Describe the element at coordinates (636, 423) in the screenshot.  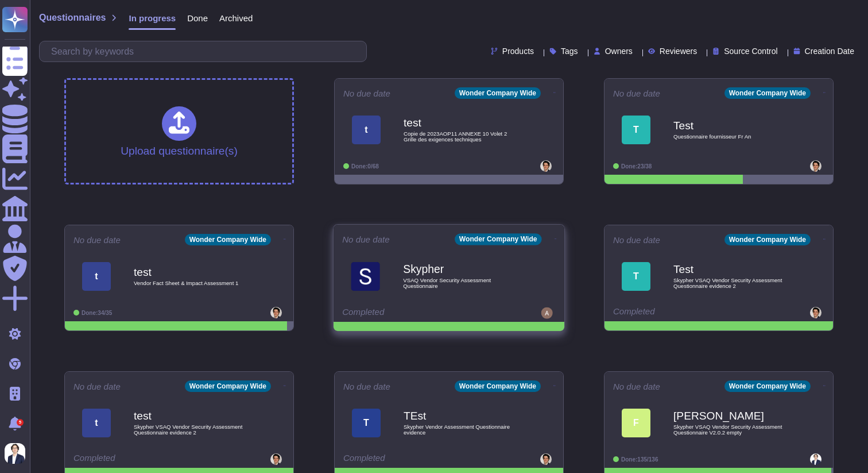
I see `div: F` at that location.